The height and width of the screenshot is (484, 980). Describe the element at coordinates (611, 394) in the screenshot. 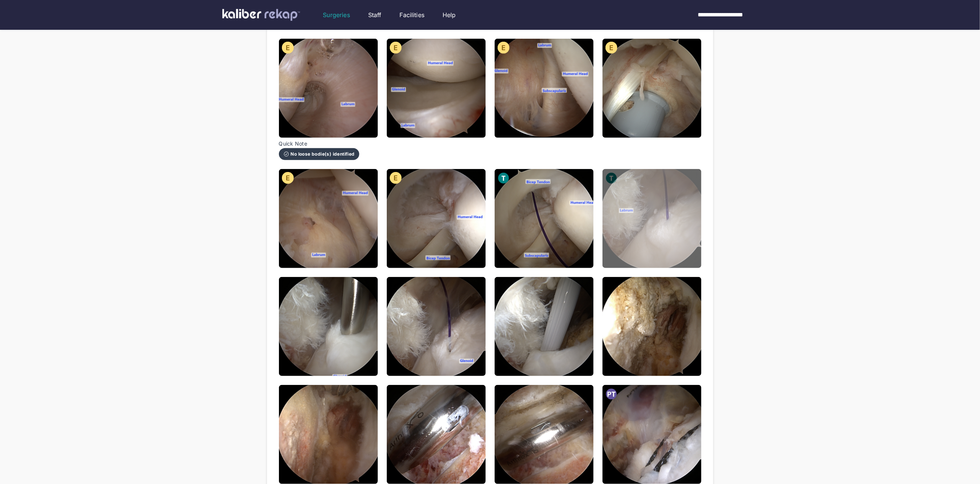

I see `img: post-treatment-icon.f6304ef6.svg` at that location.